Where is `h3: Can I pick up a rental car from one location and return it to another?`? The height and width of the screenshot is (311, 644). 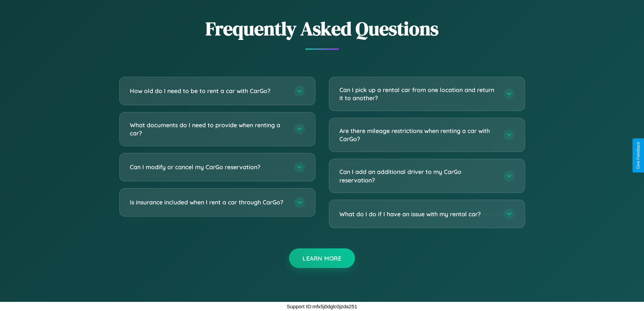 h3: Can I pick up a rental car from one location and return it to another? is located at coordinates (418, 94).